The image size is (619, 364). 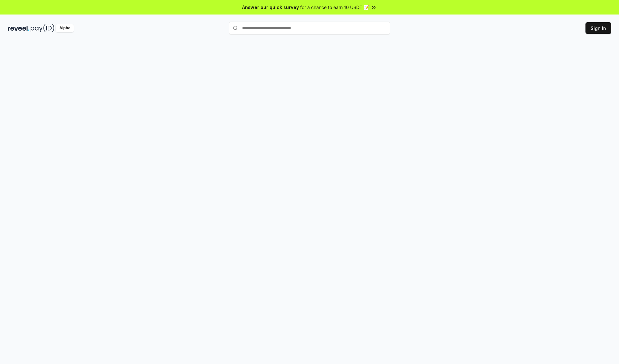 What do you see at coordinates (18, 28) in the screenshot?
I see `img: reveel_dark` at bounding box center [18, 28].